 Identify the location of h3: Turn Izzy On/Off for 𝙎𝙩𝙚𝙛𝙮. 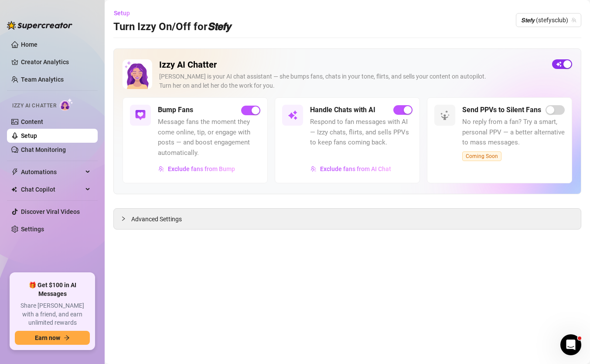
(172, 27).